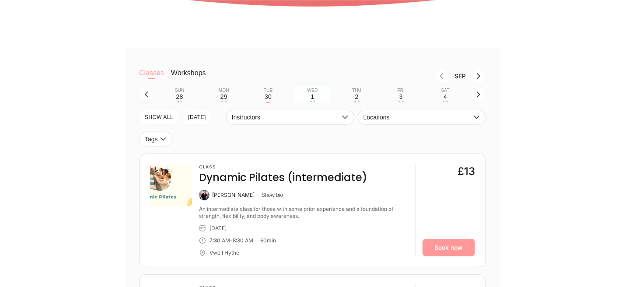 The width and height of the screenshot is (625, 287). Describe the element at coordinates (180, 91) in the screenshot. I see `div: Sun` at that location.